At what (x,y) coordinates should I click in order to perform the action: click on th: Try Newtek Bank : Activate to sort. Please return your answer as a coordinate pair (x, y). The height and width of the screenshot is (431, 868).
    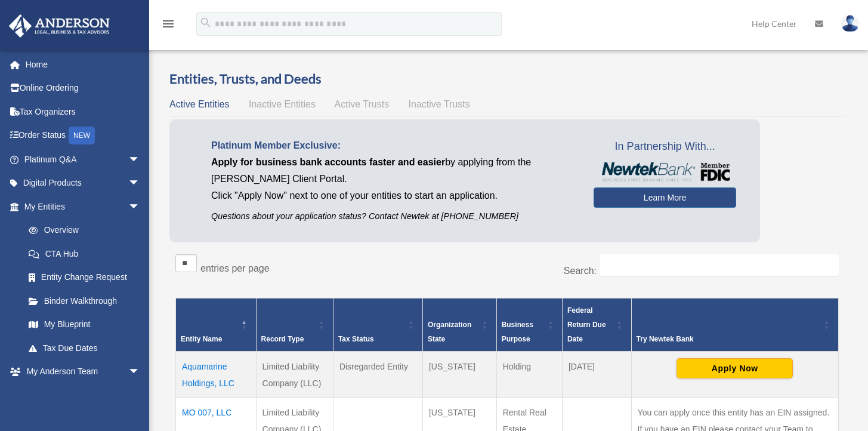
    Looking at the image, I should click on (735, 326).